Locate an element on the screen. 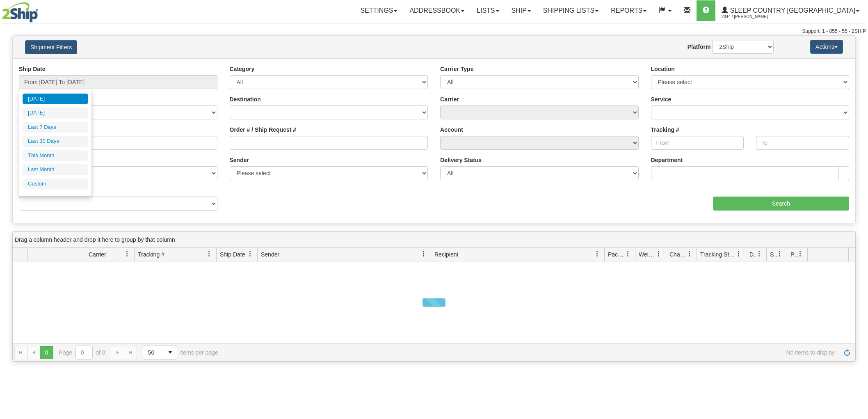  span: Sender is located at coordinates (270, 254).